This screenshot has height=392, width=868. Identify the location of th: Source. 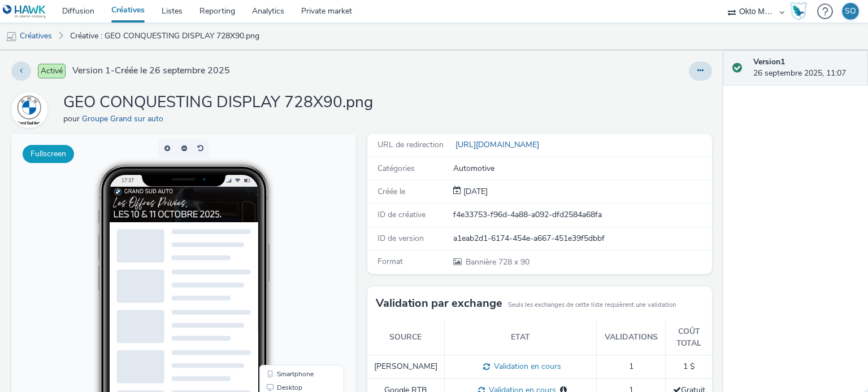
(406, 338).